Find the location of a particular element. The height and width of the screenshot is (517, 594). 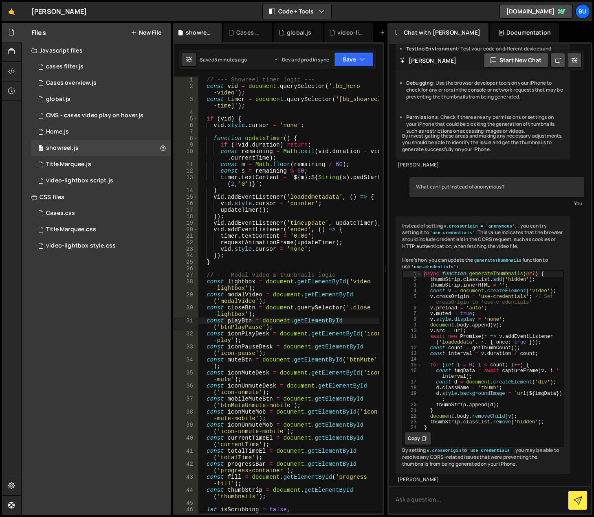

div: 1 is located at coordinates (186, 80).